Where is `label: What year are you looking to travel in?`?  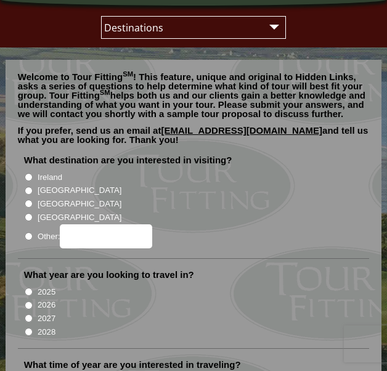
label: What year are you looking to travel in? is located at coordinates (109, 275).